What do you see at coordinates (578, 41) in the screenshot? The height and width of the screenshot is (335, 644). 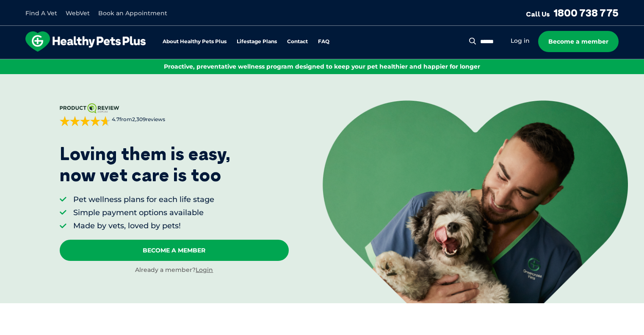 I see `a: Become a member` at bounding box center [578, 41].